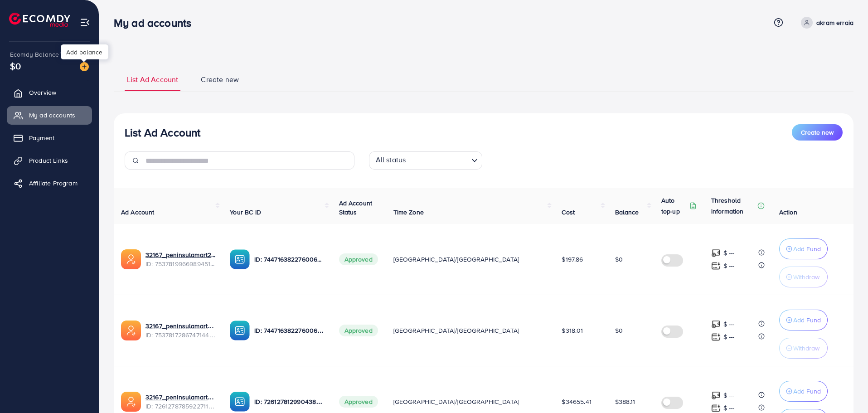  Describe the element at coordinates (156, 23) in the screenshot. I see `h3: My ad accounts` at that location.